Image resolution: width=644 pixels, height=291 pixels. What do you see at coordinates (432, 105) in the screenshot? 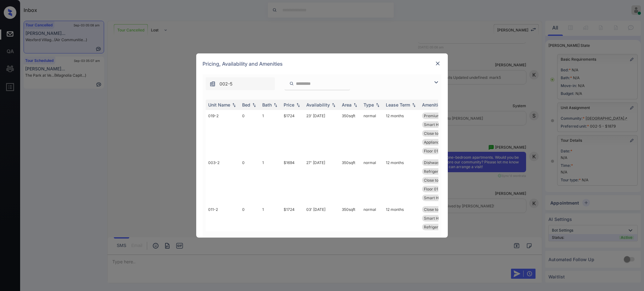
I see `div: Amenities` at bounding box center [432, 105].